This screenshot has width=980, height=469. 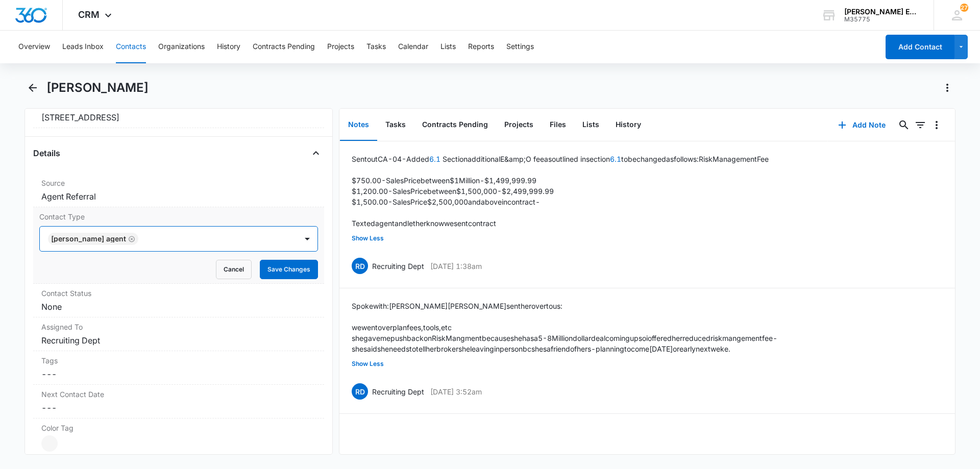 What do you see at coordinates (316, 153) in the screenshot?
I see `button: Close` at bounding box center [316, 153].